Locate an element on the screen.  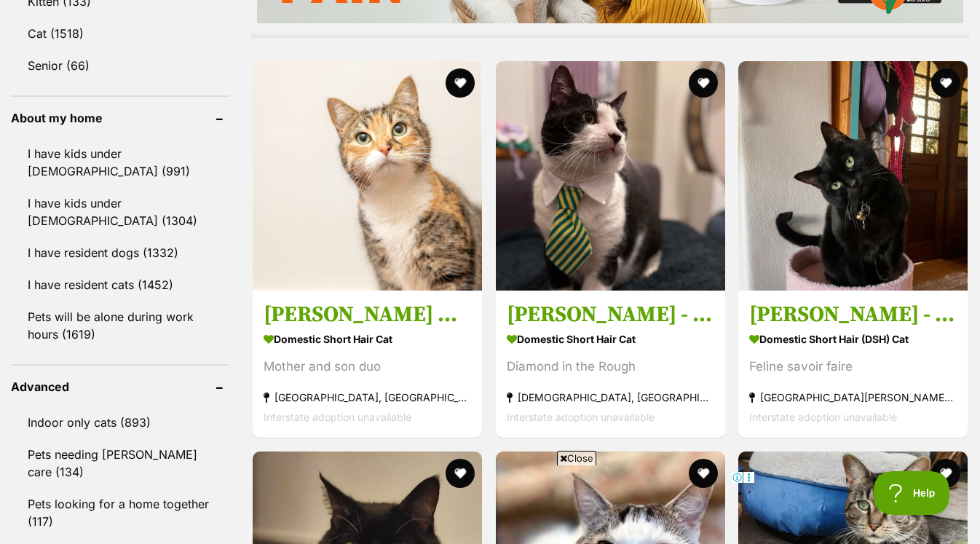
header: About my home is located at coordinates (120, 118).